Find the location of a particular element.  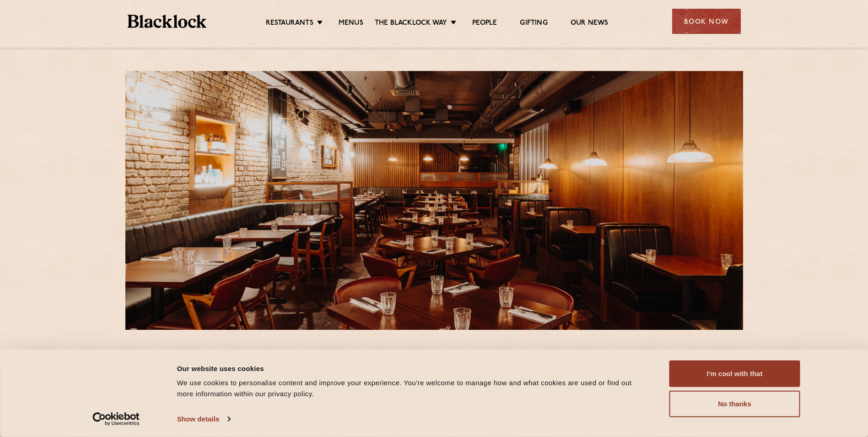

div: Book Now is located at coordinates (706, 21).